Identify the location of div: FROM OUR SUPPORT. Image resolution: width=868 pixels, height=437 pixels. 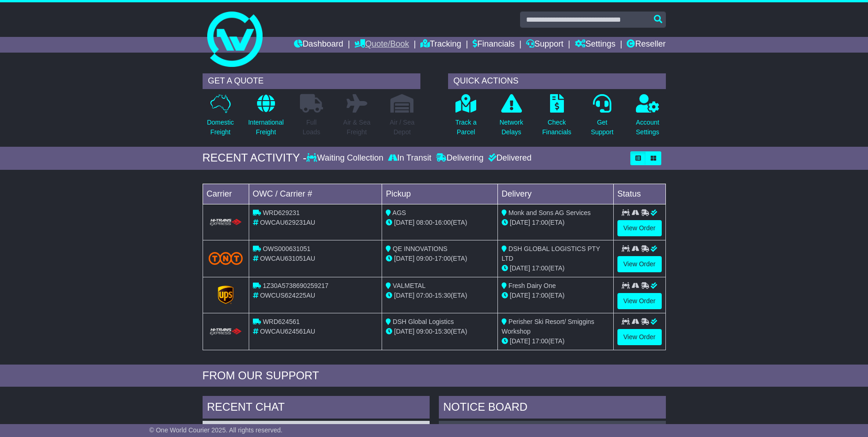
(434, 376).